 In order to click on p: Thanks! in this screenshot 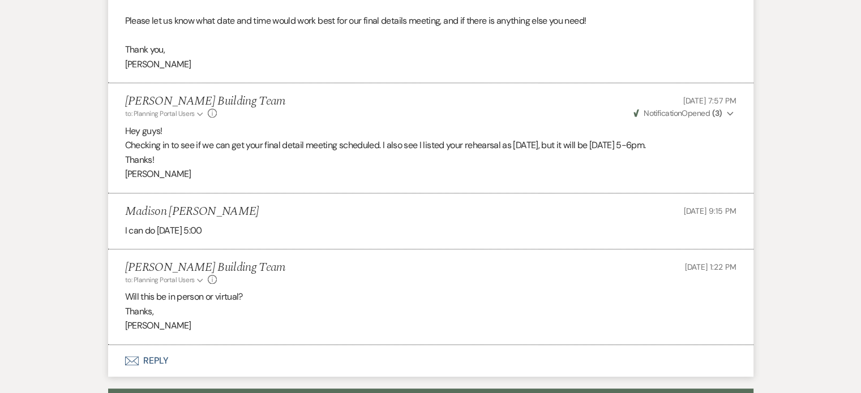, I will do `click(431, 160)`.